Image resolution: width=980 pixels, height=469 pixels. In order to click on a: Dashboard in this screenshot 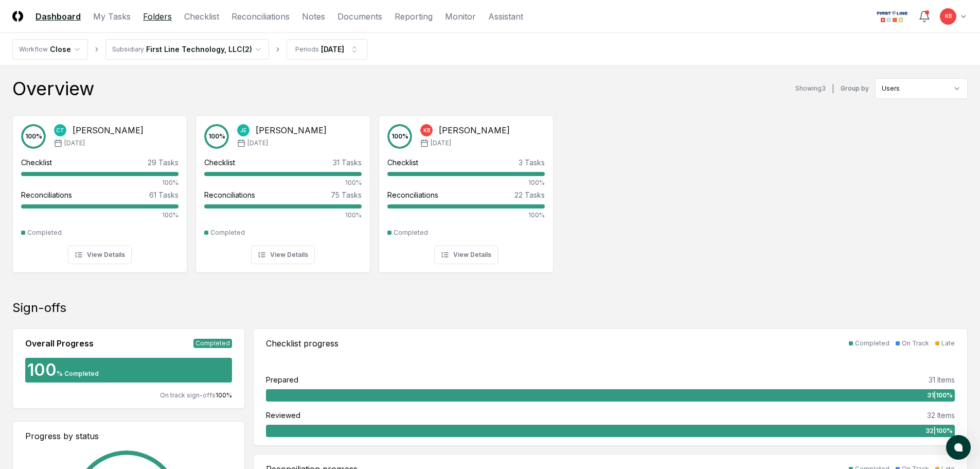, I will do `click(58, 17)`.